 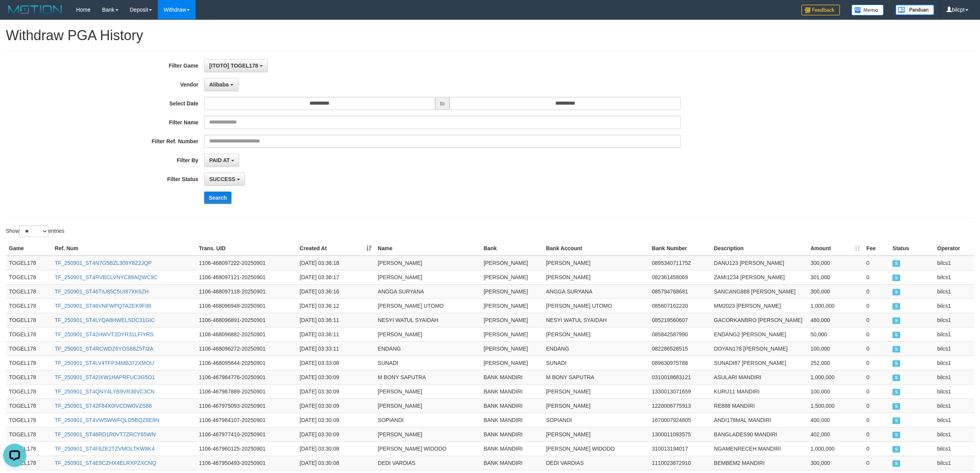 What do you see at coordinates (490, 36) in the screenshot?
I see `h1: Withdraw PGA History` at bounding box center [490, 36].